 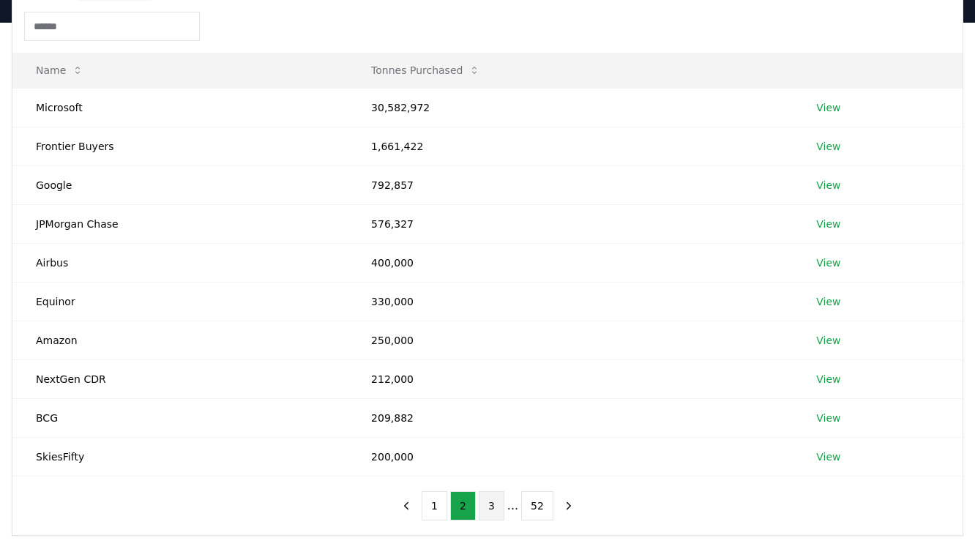 What do you see at coordinates (570, 107) in the screenshot?
I see `td: 30,582,972` at bounding box center [570, 107].